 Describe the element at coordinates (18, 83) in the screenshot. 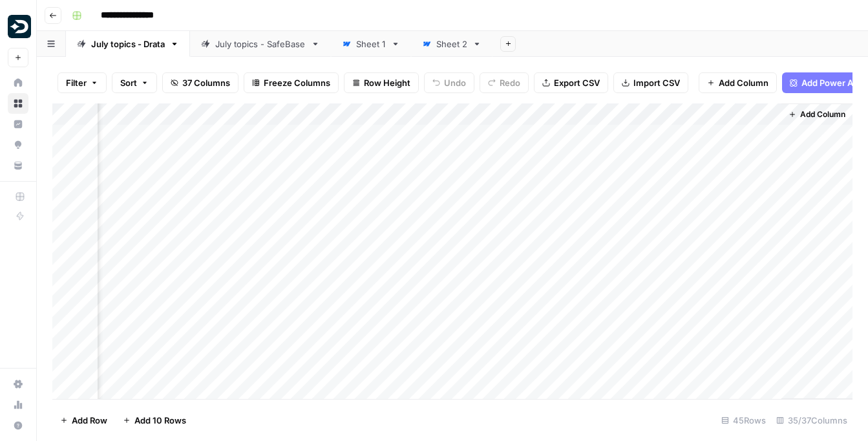

I see `a: Home` at that location.